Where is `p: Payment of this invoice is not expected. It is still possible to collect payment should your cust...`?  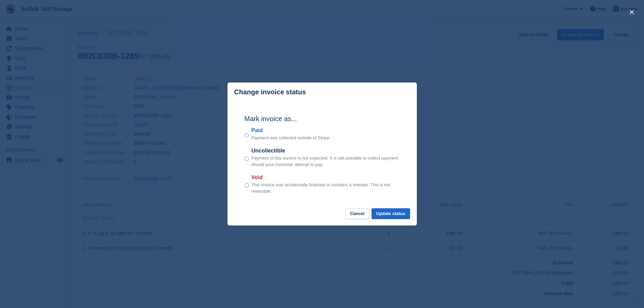 p: Payment of this invoice is not expected. It is still possible to collect payment should your cust... is located at coordinates (326, 161).